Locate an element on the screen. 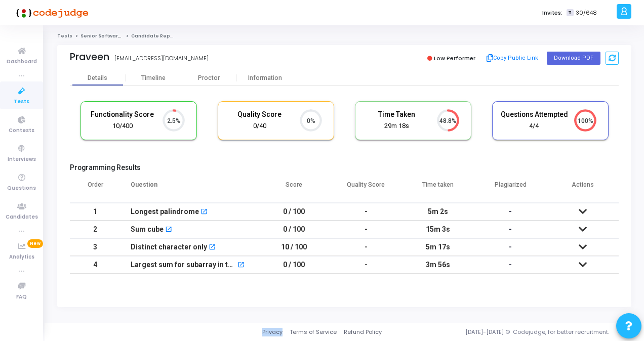  td: 3m 56s is located at coordinates (438, 265).